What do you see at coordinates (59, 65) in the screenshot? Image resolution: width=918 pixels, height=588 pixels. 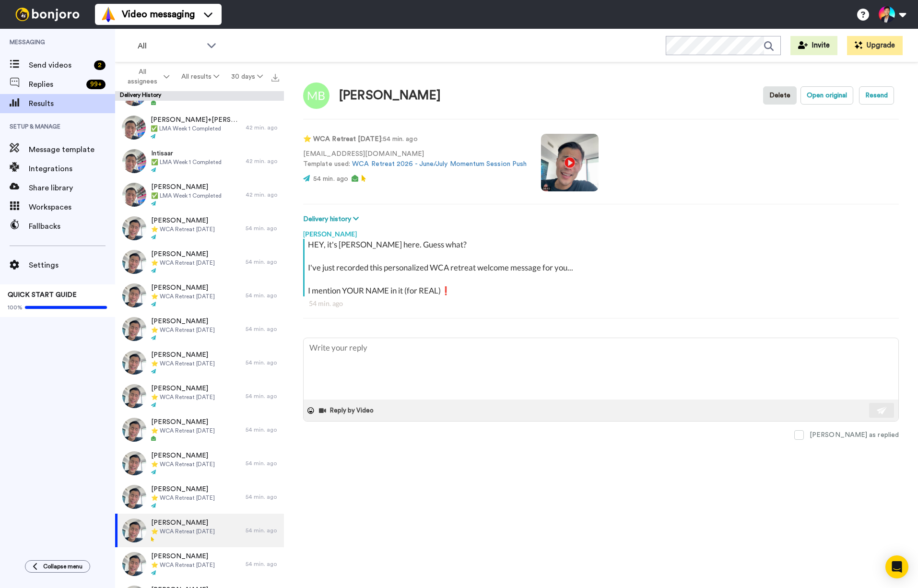 I see `span: Send videos` at bounding box center [59, 65].